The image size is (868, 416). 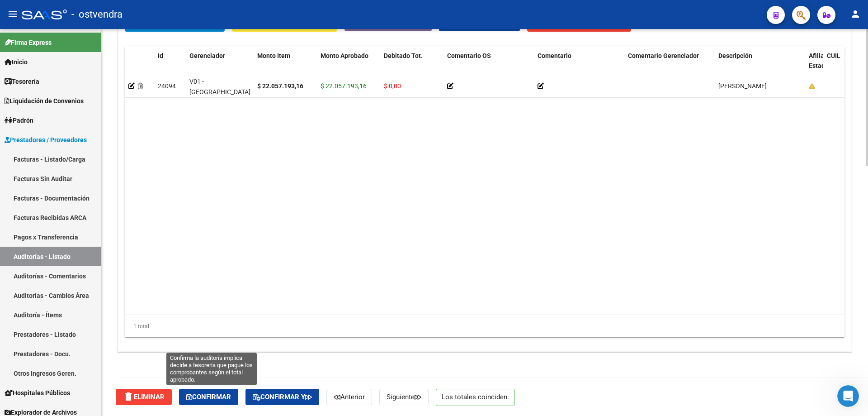 I want to click on datatable-header-cell: Monto Item, so click(x=285, y=66).